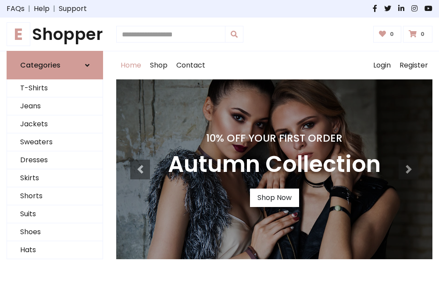 Image resolution: width=439 pixels, height=282 pixels. Describe the element at coordinates (55, 160) in the screenshot. I see `a: Dresses` at that location.